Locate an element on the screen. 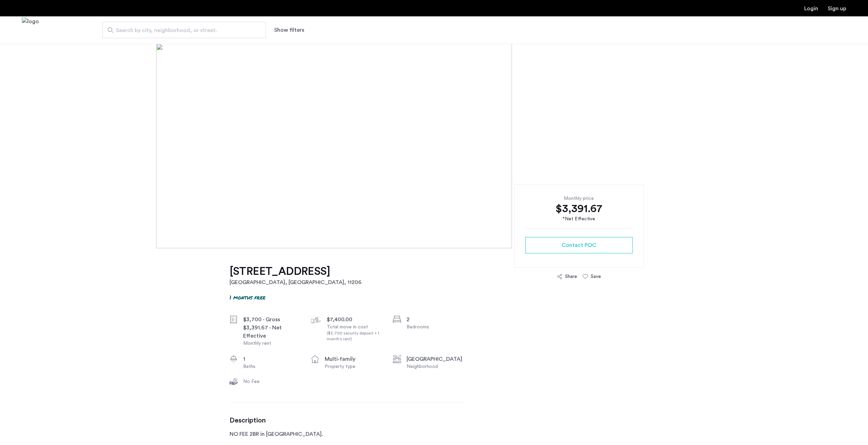 The height and width of the screenshot is (445, 868). div: Monthly rent is located at coordinates (272, 344).